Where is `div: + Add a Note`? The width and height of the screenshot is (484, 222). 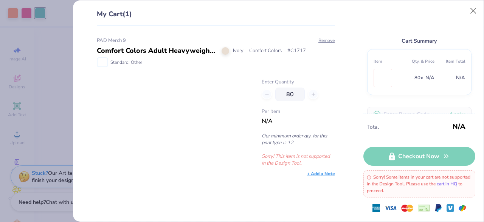
div: + Add a Note is located at coordinates (321, 174).